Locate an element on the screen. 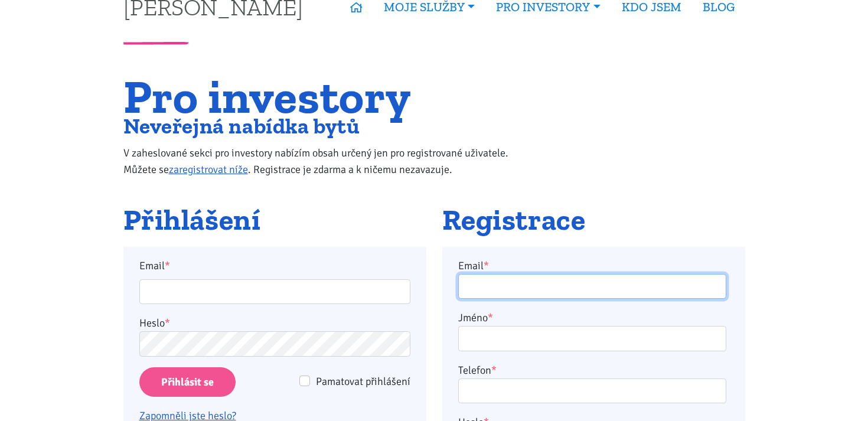 Image resolution: width=868 pixels, height=421 pixels. h2: Neveřejná nabídka bytů is located at coordinates (328, 126).